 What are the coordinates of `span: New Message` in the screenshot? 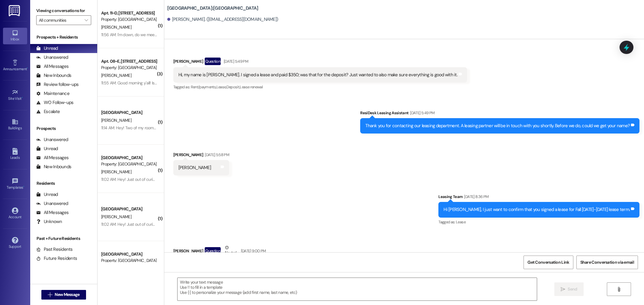 It's located at (67, 294).